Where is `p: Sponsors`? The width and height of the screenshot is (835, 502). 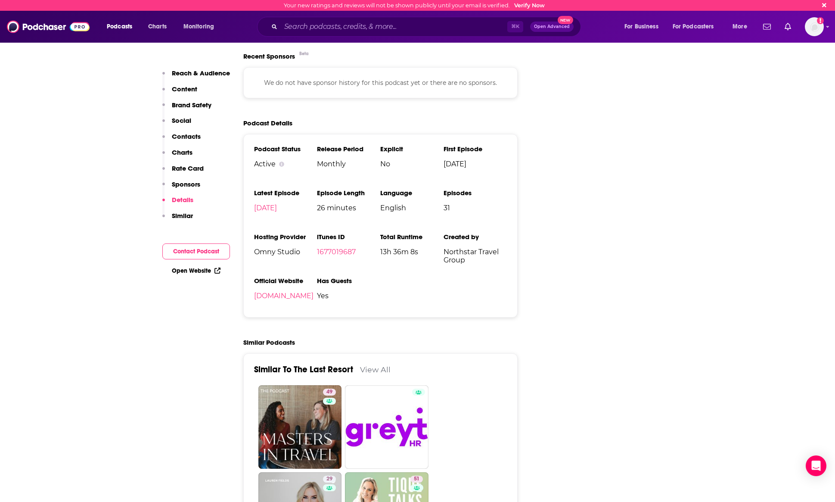
p: Sponsors is located at coordinates (186, 184).